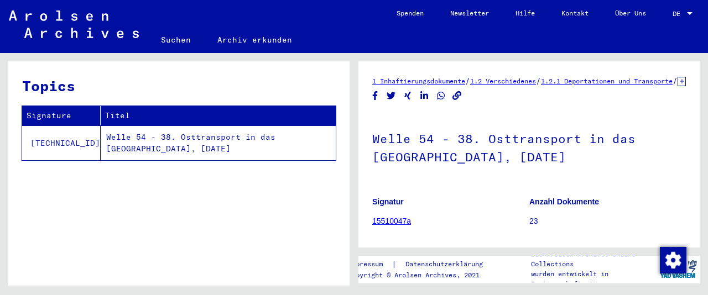 The height and width of the screenshot is (295, 708). Describe the element at coordinates (457, 96) in the screenshot. I see `button: Copy link` at that location.